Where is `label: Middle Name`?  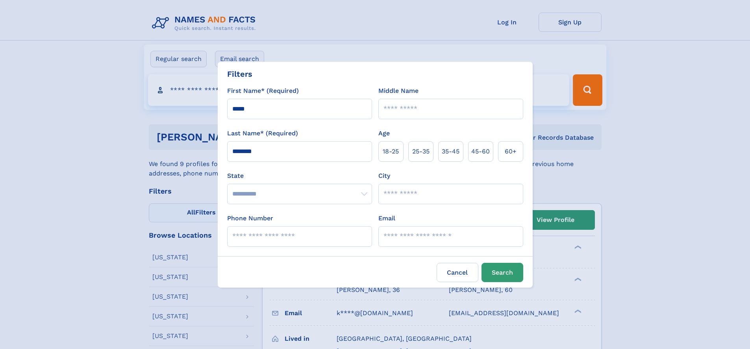 label: Middle Name is located at coordinates (398, 91).